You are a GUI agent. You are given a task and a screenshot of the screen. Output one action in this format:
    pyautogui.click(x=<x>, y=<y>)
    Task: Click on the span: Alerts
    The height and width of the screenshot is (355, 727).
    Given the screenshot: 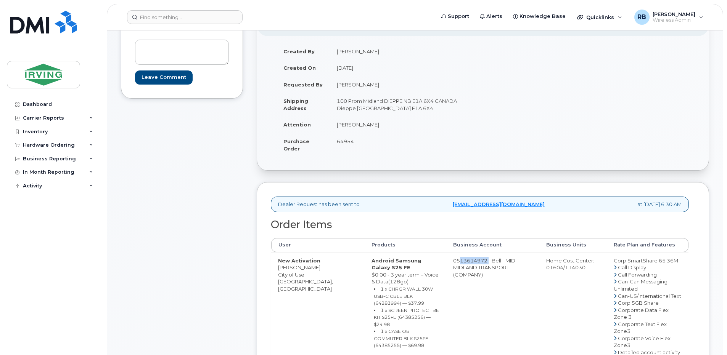 What is the action you would take?
    pyautogui.click(x=494, y=16)
    